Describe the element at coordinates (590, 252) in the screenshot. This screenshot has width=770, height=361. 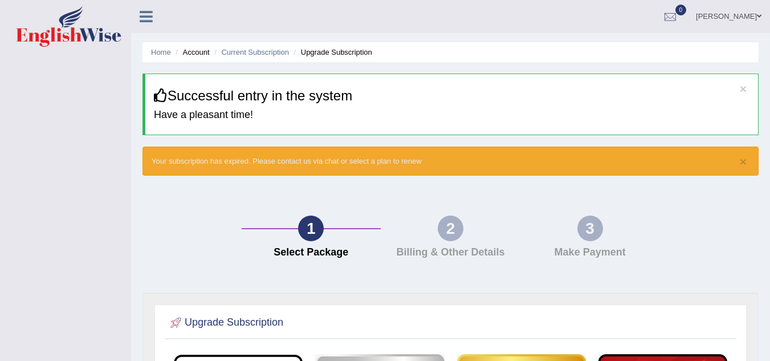
I see `h4: Make Payment` at that location.